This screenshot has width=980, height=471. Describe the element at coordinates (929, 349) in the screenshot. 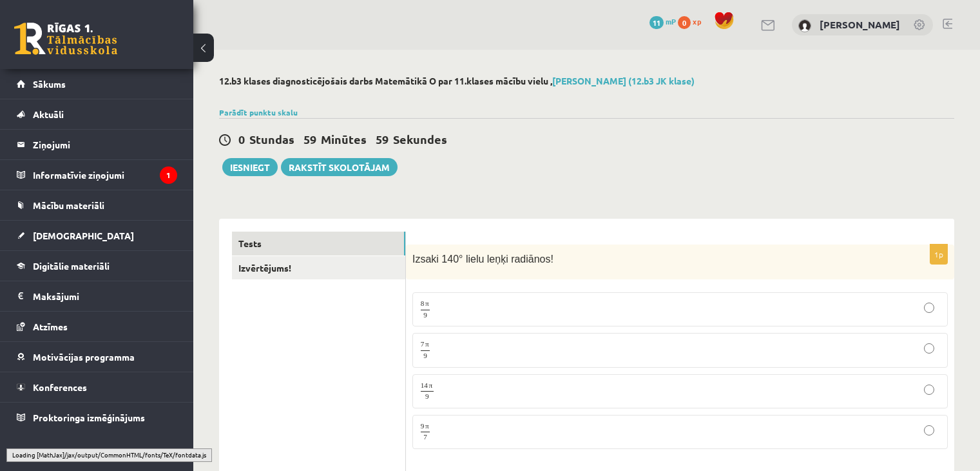

I see `input: 7π9` at that location.